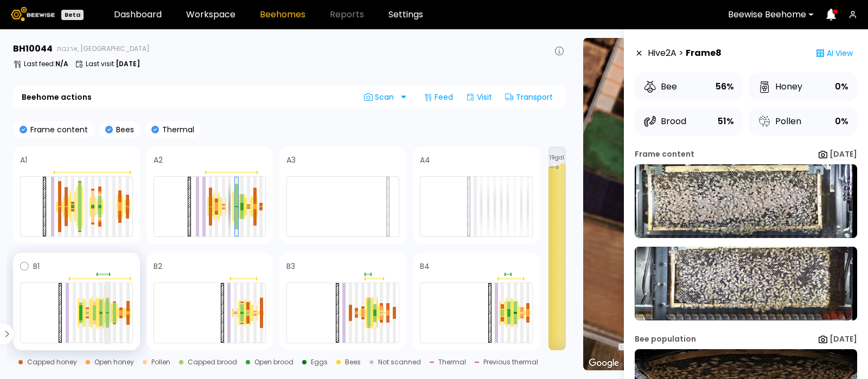 The height and width of the screenshot is (379, 868). What do you see at coordinates (56, 97) in the screenshot?
I see `b: Beehome actions` at bounding box center [56, 97].